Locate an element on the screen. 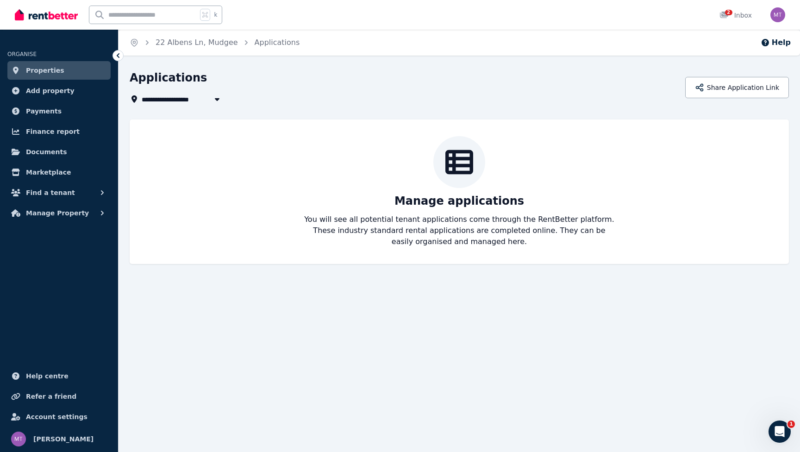  a: Help centre is located at coordinates (59, 376).